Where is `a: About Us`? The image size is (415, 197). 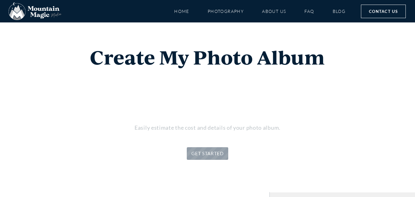
a: About Us is located at coordinates (274, 11).